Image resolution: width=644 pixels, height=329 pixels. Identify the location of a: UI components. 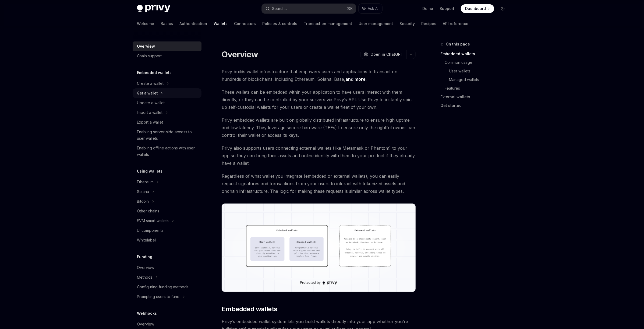
(167, 231).